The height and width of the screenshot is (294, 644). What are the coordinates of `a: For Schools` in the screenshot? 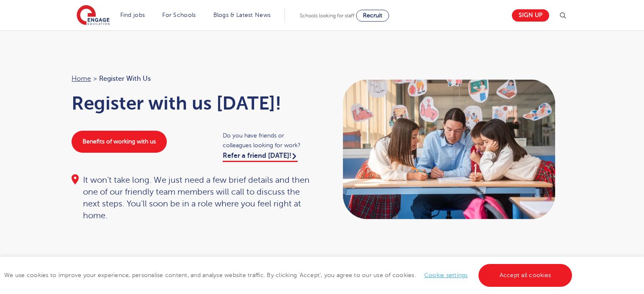 It's located at (179, 15).